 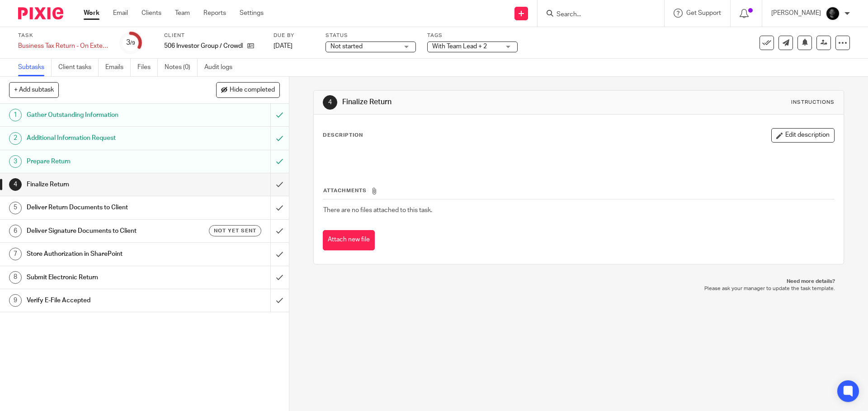 What do you see at coordinates (105, 208) in the screenshot?
I see `h1: Deliver Return Documents to Client` at bounding box center [105, 208].